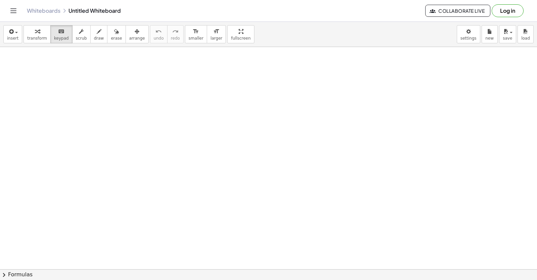 Image resolution: width=537 pixels, height=280 pixels. Describe the element at coordinates (175, 34) in the screenshot. I see `button: redoredo` at that location.